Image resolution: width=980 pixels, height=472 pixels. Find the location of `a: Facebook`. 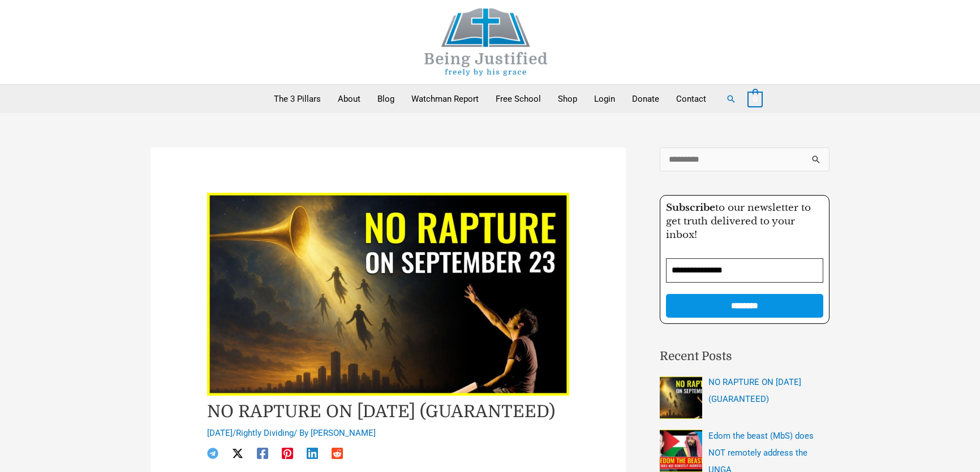

a: Facebook is located at coordinates (263, 454).